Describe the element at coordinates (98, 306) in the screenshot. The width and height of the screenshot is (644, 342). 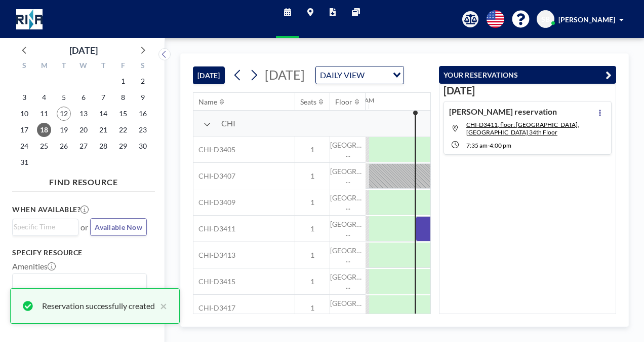
I see `div: Reservation successfully created` at that location.